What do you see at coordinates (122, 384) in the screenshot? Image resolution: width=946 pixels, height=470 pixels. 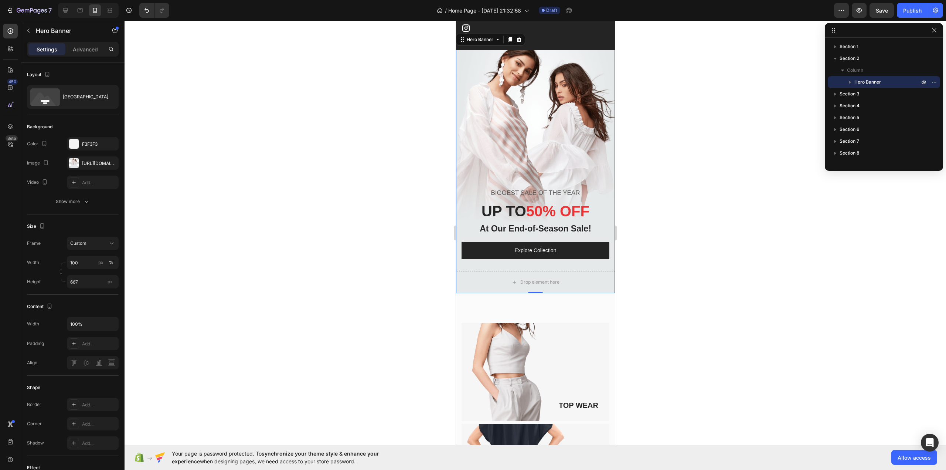 I see `p: TOP WEAR` at bounding box center [122, 384].